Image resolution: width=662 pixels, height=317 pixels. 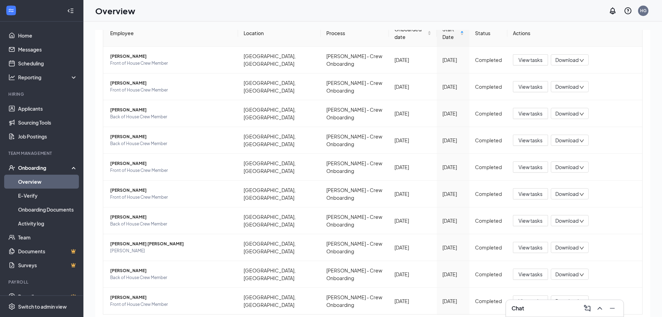 What do you see at coordinates (48, 265) in the screenshot?
I see `a: SurveysCrown` at bounding box center [48, 265].